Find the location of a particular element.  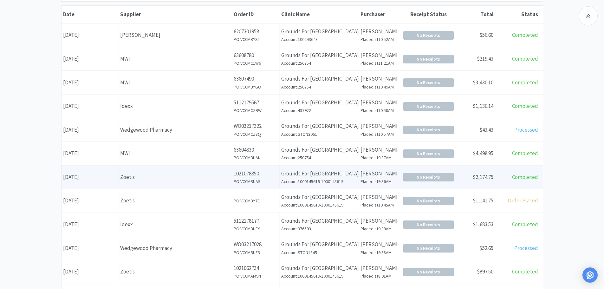

div: Status is located at coordinates (518, 14).